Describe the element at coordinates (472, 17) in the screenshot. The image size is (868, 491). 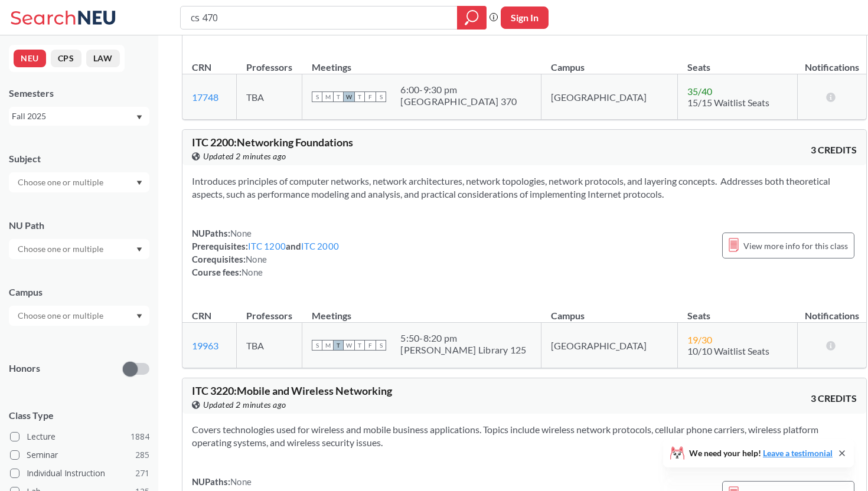
I see `svg: magnifying glass` at that location.